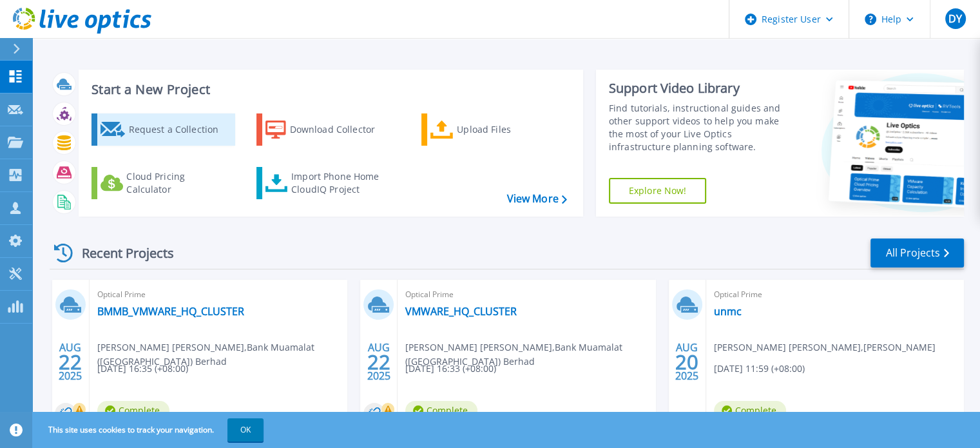 The image size is (980, 448). I want to click on button: OK, so click(246, 430).